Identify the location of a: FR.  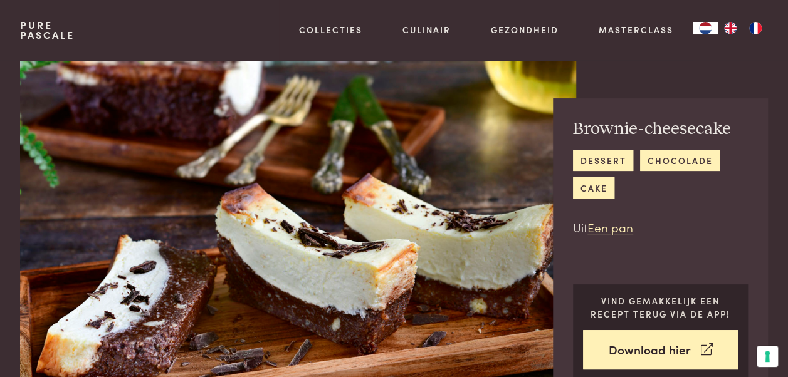
(755, 28).